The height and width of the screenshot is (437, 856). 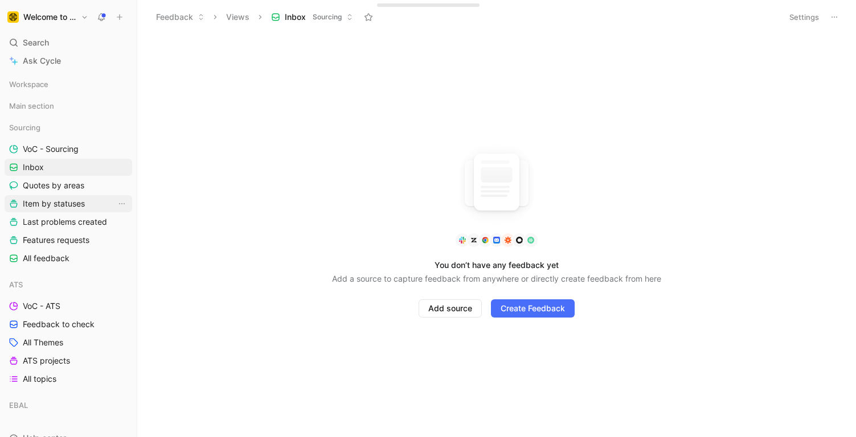 I want to click on a: All topics, so click(x=68, y=379).